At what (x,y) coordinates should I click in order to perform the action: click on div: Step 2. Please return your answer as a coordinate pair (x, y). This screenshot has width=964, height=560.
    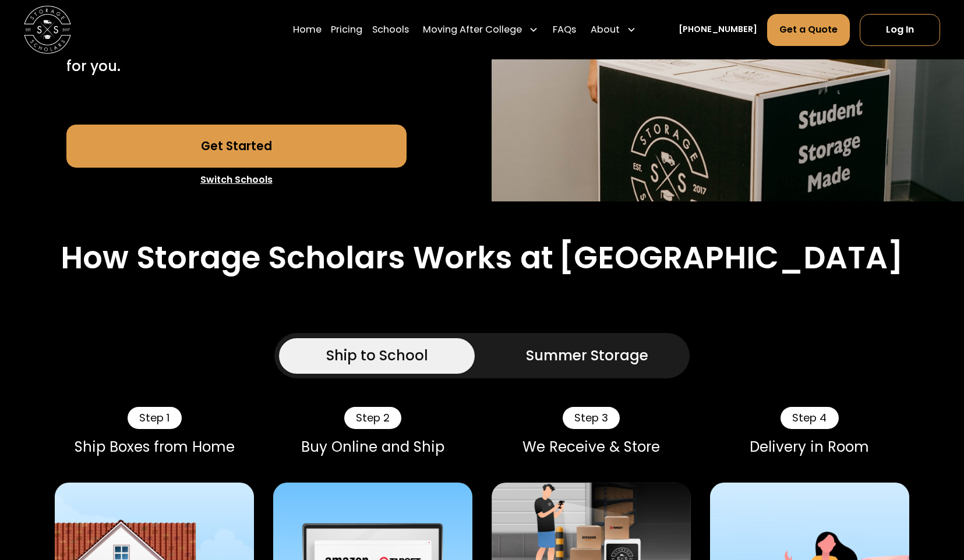
    Looking at the image, I should click on (372, 418).